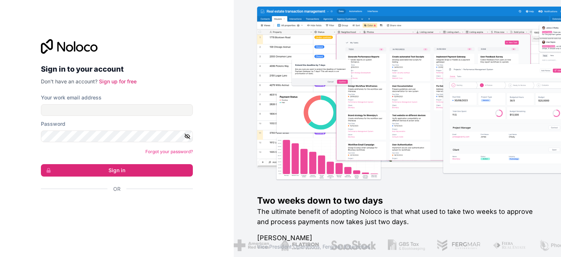 The width and height of the screenshot is (561, 257). Describe the element at coordinates (117, 110) in the screenshot. I see `input: Email address` at that location.